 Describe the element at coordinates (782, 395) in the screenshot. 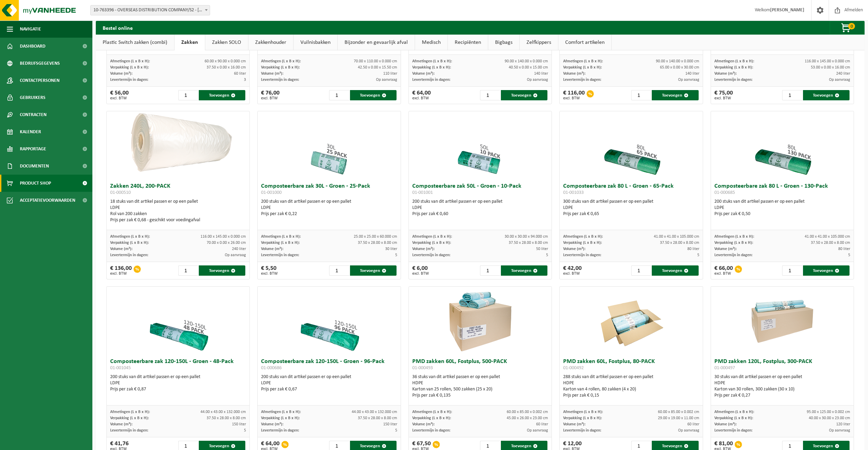

I see `div: Prijs per zak € 0,27` at that location.